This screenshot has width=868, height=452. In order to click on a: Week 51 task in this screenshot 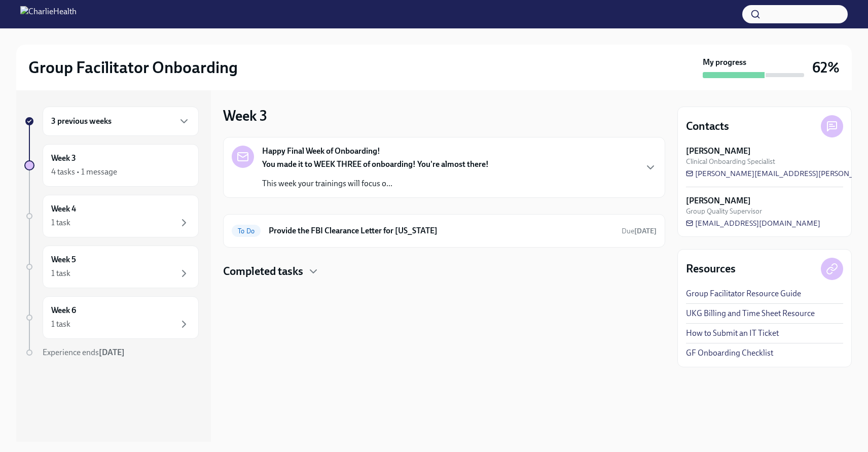, I will do `click(111, 267)`.